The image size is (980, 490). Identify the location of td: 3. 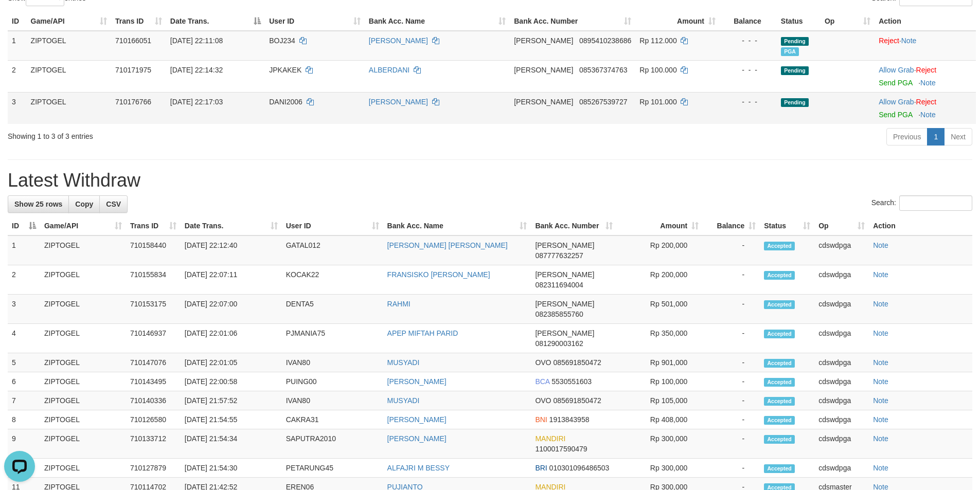
(24, 309).